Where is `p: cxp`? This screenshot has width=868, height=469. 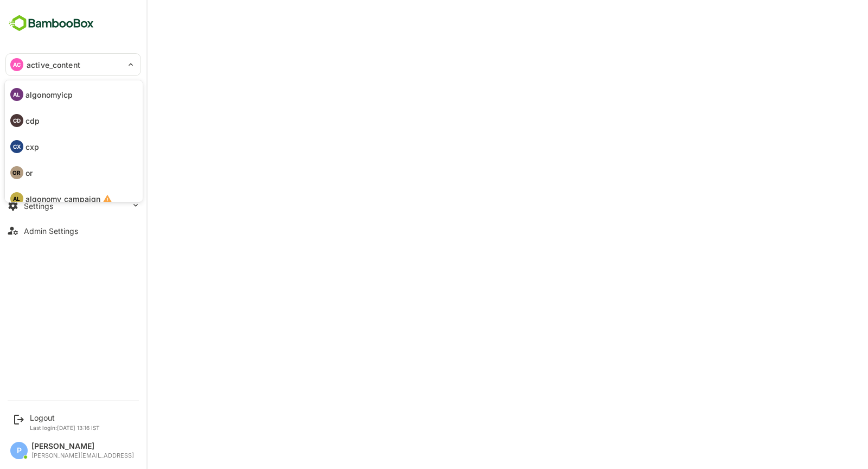
p: cxp is located at coordinates (32, 147).